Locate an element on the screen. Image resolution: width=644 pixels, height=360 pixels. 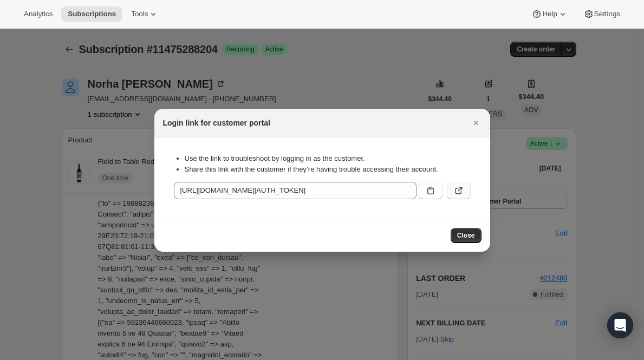
button: Analytics is located at coordinates (38, 14).